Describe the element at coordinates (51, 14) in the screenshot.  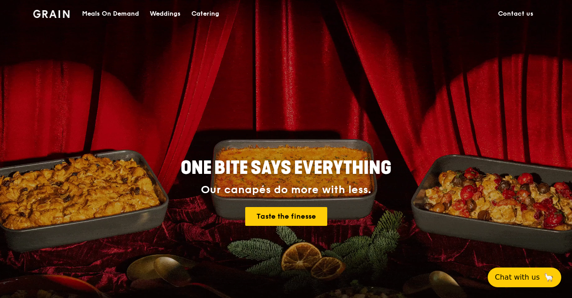
I see `img: Grain` at that location.